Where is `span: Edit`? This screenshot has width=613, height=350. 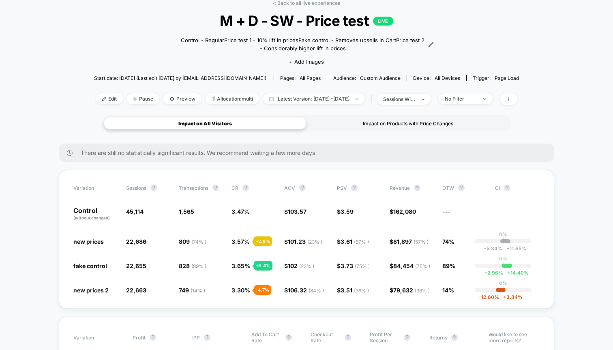
span: Edit is located at coordinates (110, 99).